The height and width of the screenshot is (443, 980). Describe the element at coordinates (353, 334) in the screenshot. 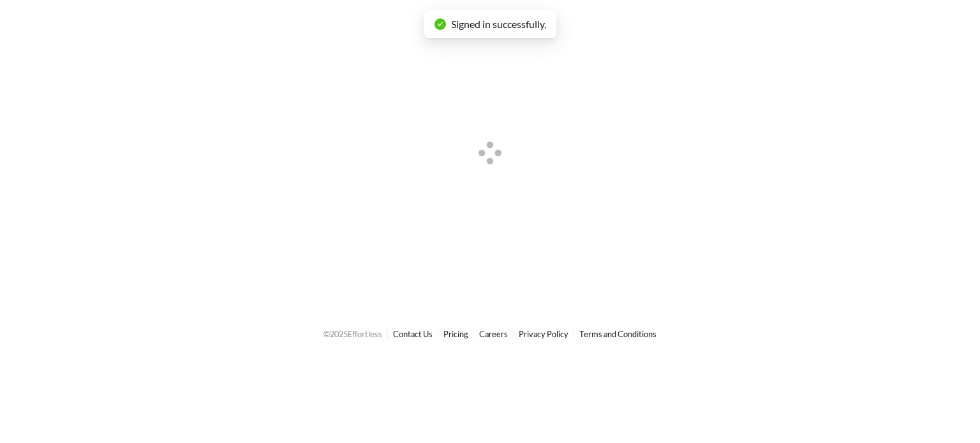

I see `span: © 2025 Effortless` at that location.